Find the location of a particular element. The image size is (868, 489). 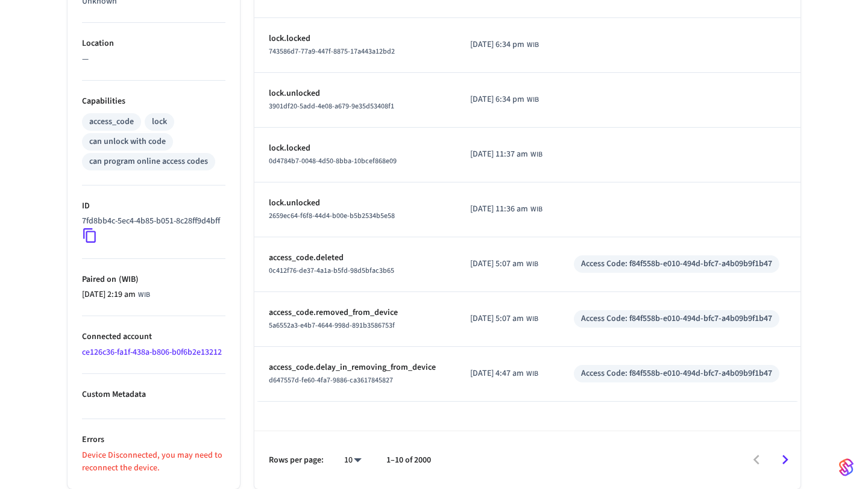

div: access_code is located at coordinates (111, 122).